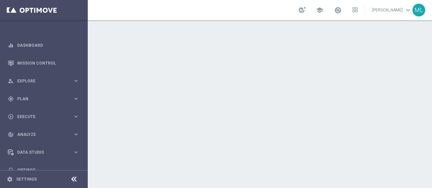 This screenshot has width=432, height=188. What do you see at coordinates (43, 171) in the screenshot?
I see `div: lightbulb Optibot` at bounding box center [43, 171].